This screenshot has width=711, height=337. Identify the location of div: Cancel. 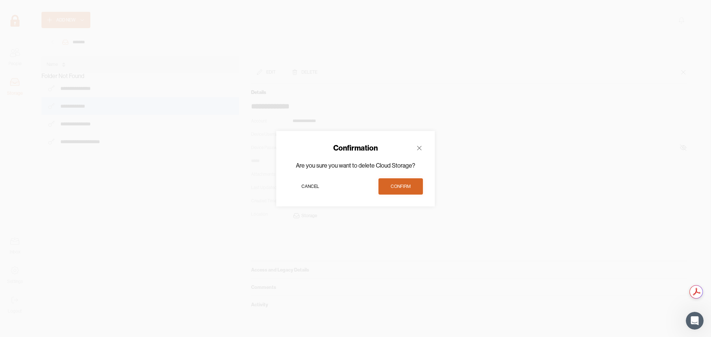
(310, 187).